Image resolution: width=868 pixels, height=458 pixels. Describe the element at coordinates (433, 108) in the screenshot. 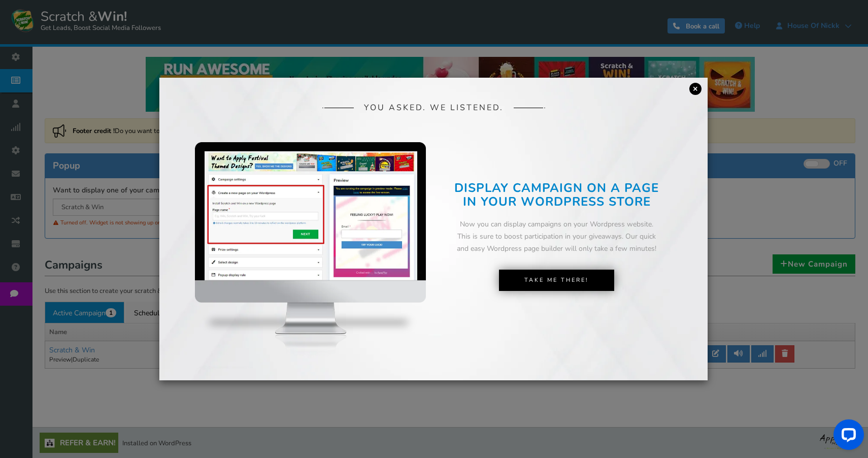

I see `span: YOU ASKED. WE LISTENED.` at that location.